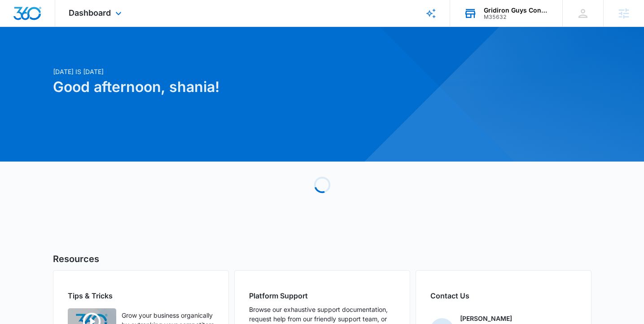 The image size is (644, 324). I want to click on div: account name, so click(517, 10).